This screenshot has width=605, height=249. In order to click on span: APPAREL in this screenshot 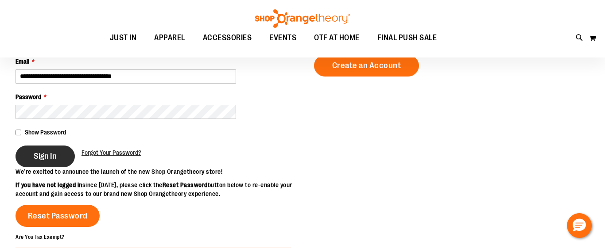, I will do `click(170, 38)`.